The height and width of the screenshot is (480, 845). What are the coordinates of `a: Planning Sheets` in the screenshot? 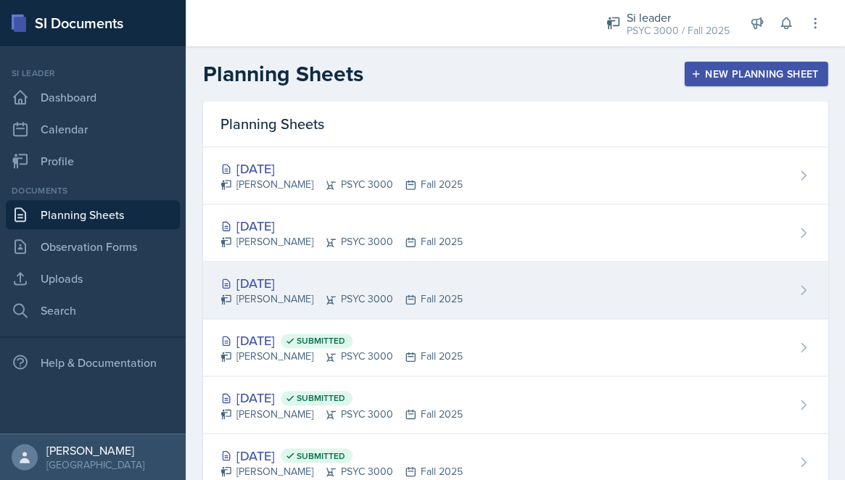 It's located at (93, 215).